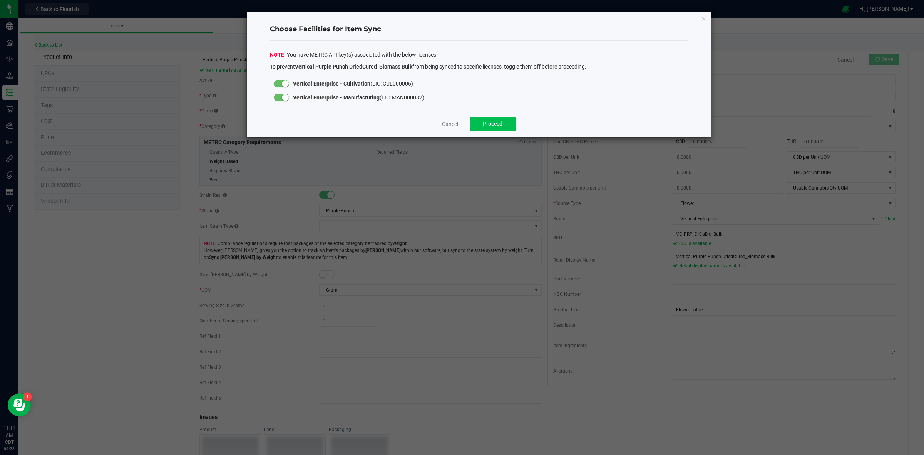 Image resolution: width=924 pixels, height=455 pixels. I want to click on h4: Choose Facilities for Item Sync, so click(479, 29).